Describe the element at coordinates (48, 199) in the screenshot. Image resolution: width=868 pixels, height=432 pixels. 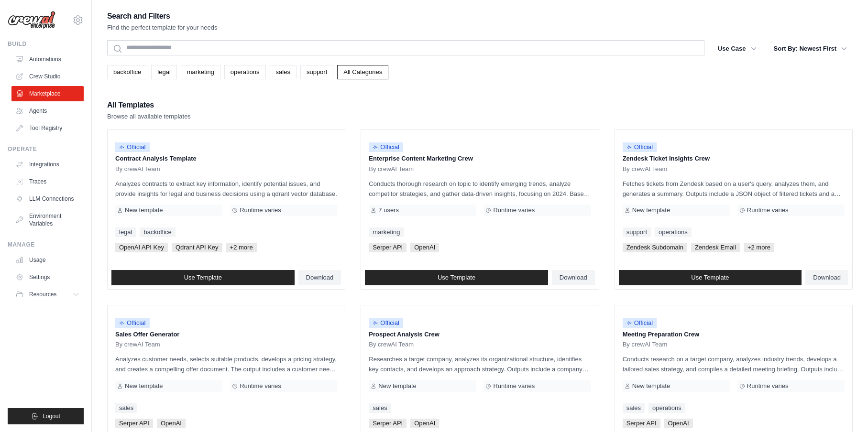
I see `a: LLM Connections` at that location.